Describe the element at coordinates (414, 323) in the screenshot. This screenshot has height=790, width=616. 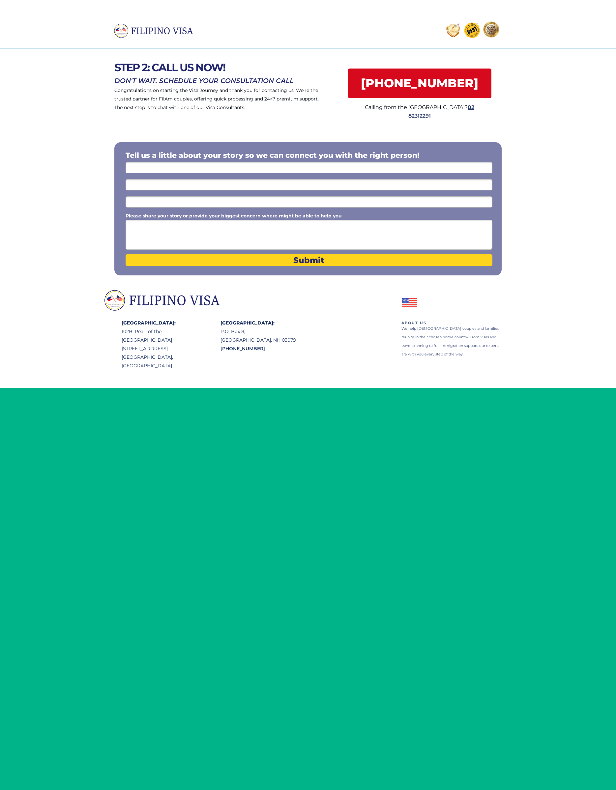
I see `span: ABOUT US` at that location.